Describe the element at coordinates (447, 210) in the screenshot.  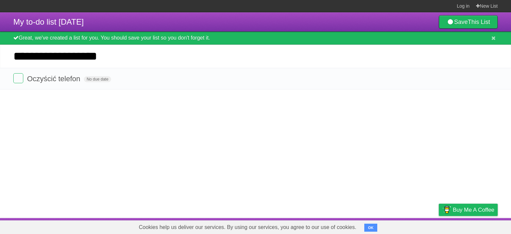
I see `img: Buy me a coffee` at that location.